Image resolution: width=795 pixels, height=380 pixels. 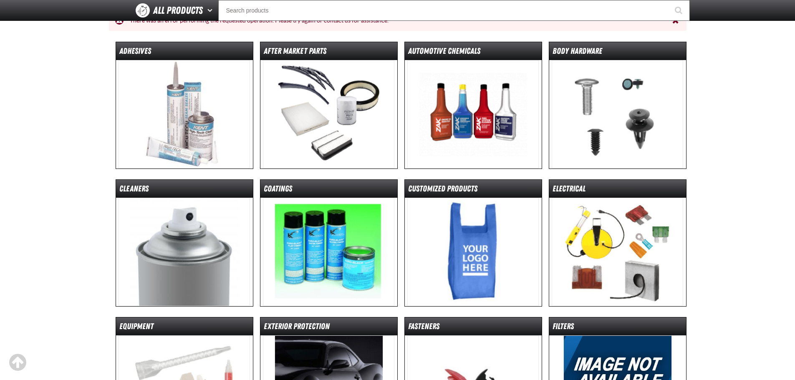 I want to click on img: Cleaners, so click(x=184, y=252).